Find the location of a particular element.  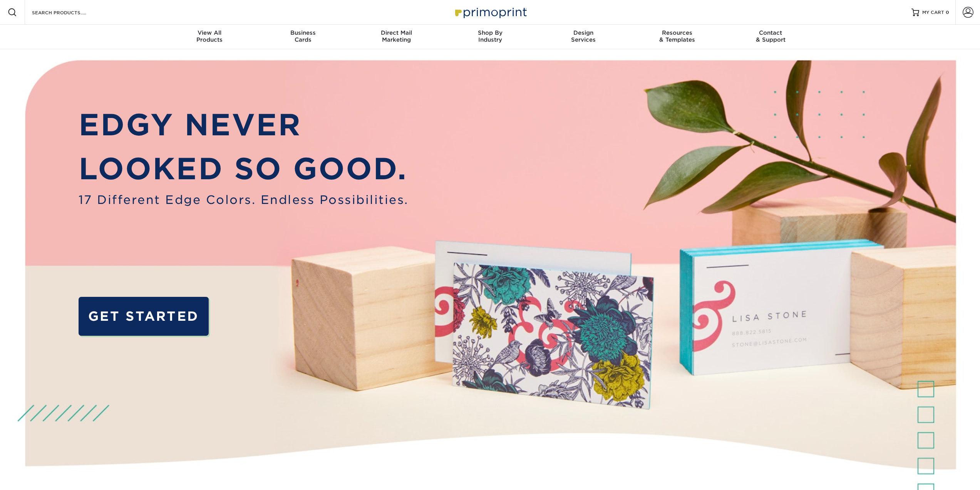

p: LOOKED SO GOOD. is located at coordinates (244, 169).